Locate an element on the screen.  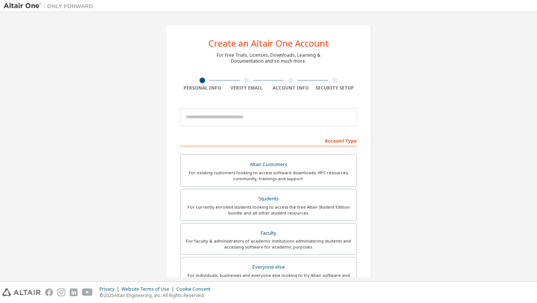
img: Altair One is located at coordinates (50, 6).